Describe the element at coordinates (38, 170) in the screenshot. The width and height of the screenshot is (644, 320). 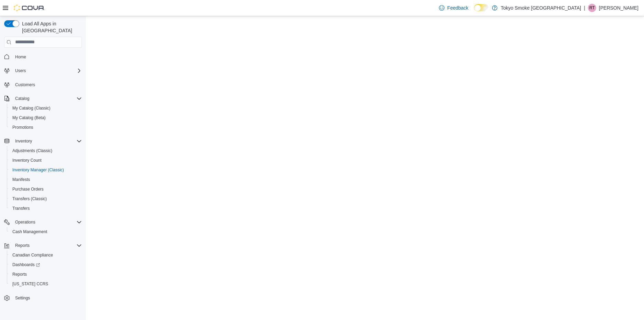
I see `a: Inventory Manager (Classic)` at that location.